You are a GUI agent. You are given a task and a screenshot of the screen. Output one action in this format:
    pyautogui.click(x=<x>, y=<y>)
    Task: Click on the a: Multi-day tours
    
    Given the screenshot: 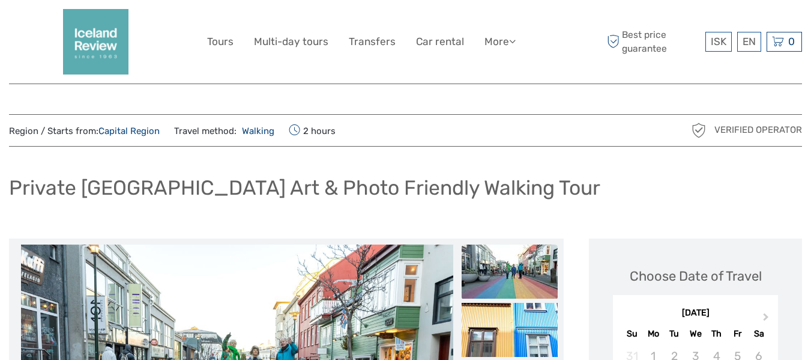 What is the action you would take?
    pyautogui.click(x=291, y=41)
    